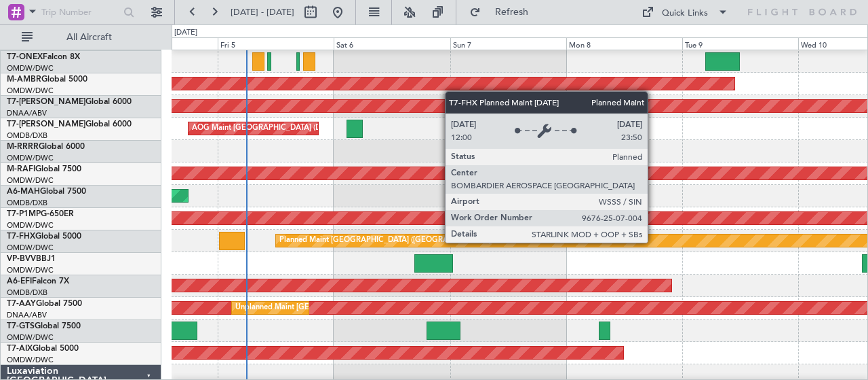 This screenshot has height=380, width=868. I want to click on span: M-RRRR, so click(22, 146).